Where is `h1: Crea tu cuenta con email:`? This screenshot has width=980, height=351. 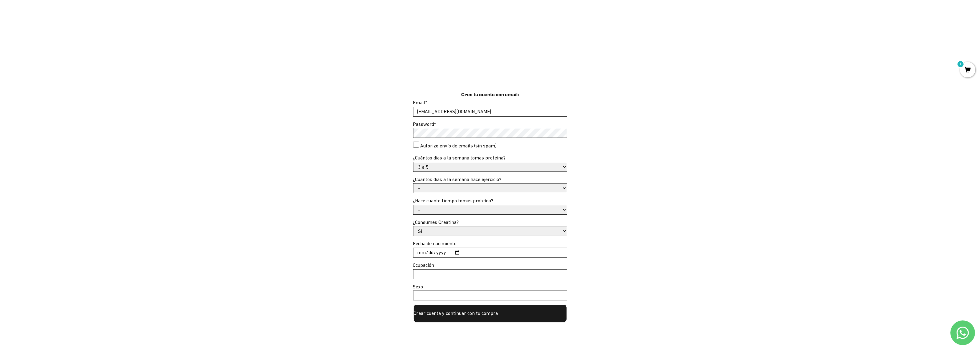 h1: Crea tu cuenta con email: is located at coordinates (490, 95).